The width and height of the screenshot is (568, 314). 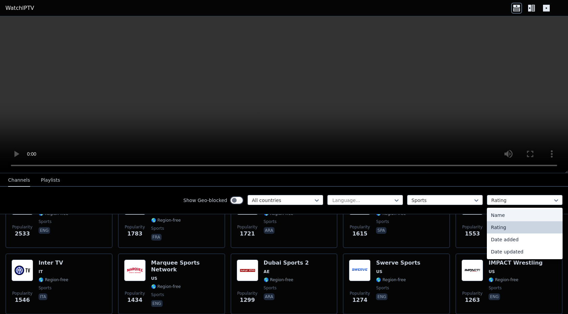 What do you see at coordinates (50, 180) in the screenshot?
I see `button: Playlists` at bounding box center [50, 180].